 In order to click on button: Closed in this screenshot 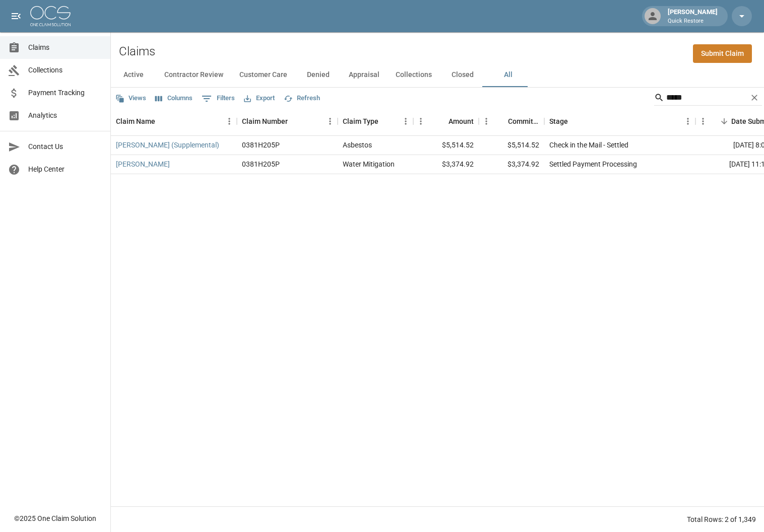, I will do `click(463, 75)`.